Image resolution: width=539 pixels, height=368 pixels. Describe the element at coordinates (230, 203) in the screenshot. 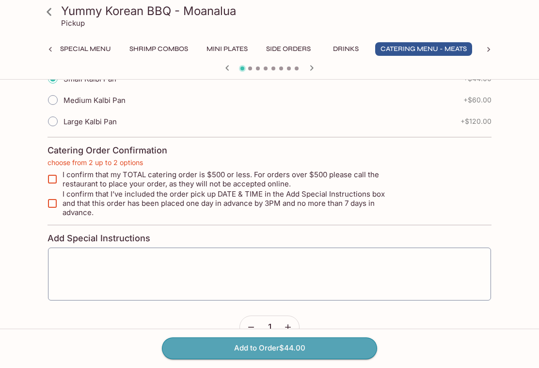

I see `span: I confirm that I’ve included the order pick up DATE & TIME in the Add Special Instructions box an...` at that location.